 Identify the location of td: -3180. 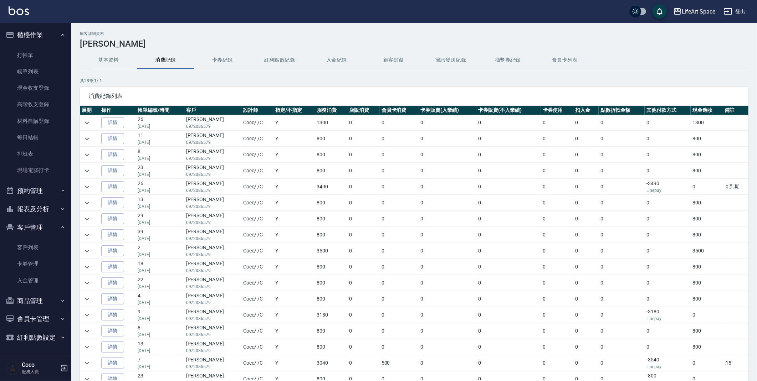
(667, 315).